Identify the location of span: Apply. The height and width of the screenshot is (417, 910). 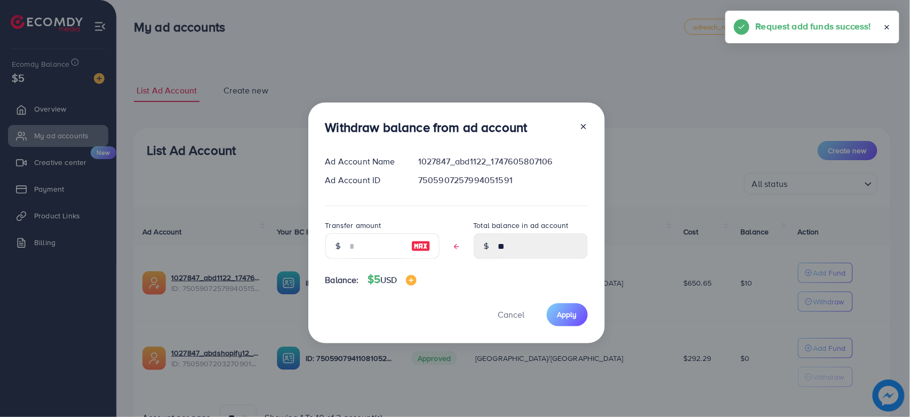
(567, 314).